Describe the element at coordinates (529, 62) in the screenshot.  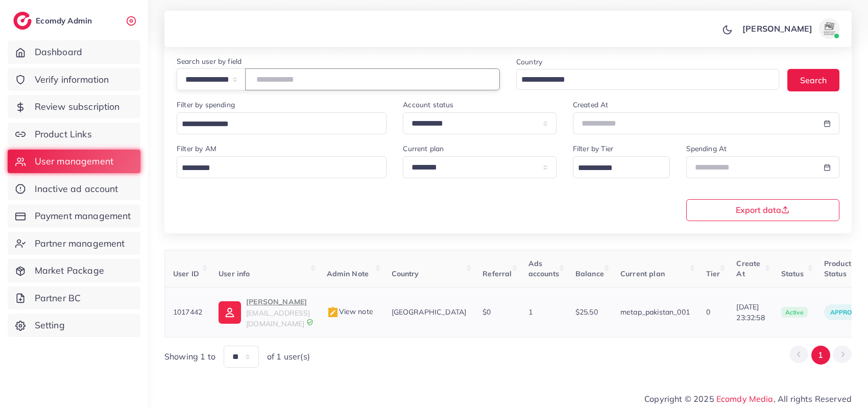
I see `label: Country` at that location.